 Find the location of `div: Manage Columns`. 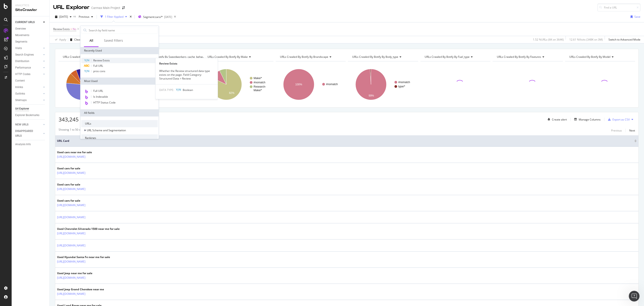

div: Manage Columns is located at coordinates (589, 119).